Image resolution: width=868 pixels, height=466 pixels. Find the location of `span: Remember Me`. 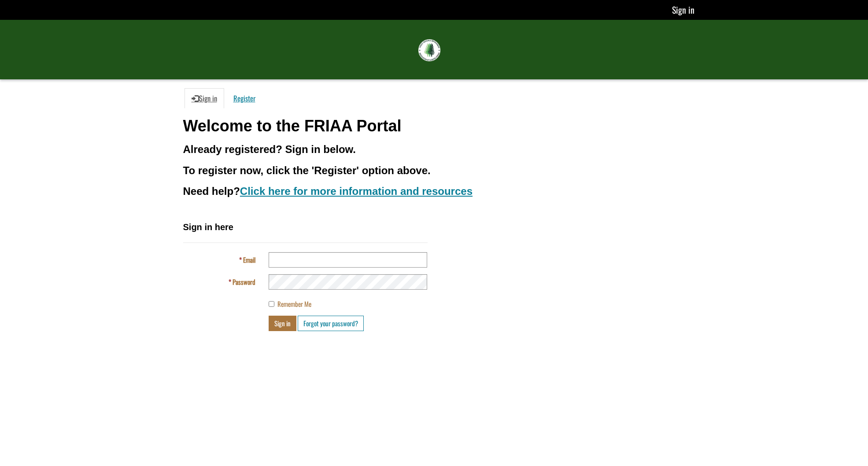

span: Remember Me is located at coordinates (294, 304).